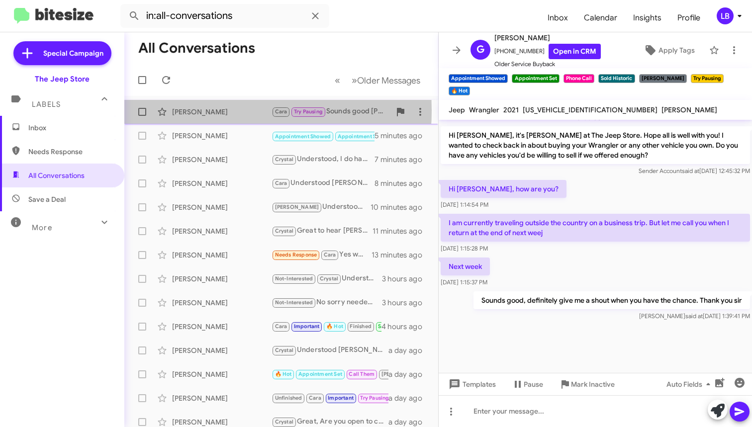 The height and width of the screenshot is (427, 752). Describe the element at coordinates (321, 255) in the screenshot. I see `div: Yes went well thank you for the follow up` at that location.